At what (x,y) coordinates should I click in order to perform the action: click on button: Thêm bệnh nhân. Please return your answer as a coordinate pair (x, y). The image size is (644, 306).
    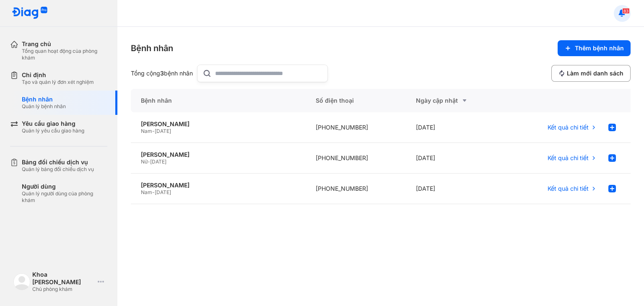
    Looking at the image, I should click on (594, 48).